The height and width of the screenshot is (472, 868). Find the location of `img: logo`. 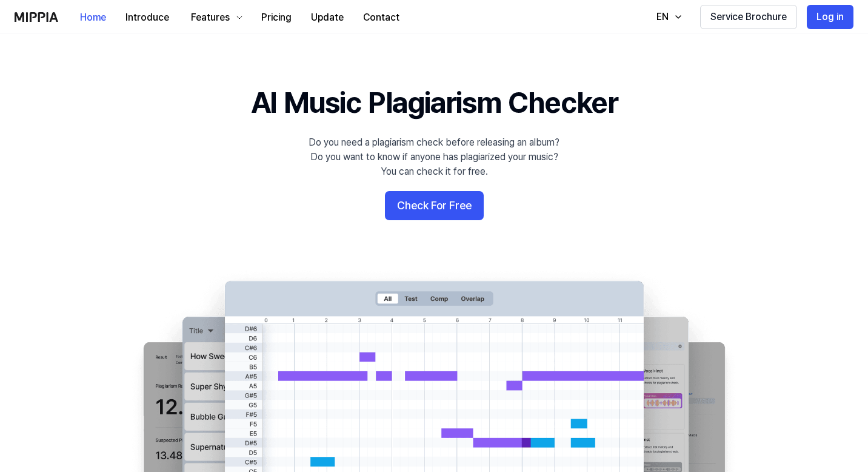

img: logo is located at coordinates (36, 17).